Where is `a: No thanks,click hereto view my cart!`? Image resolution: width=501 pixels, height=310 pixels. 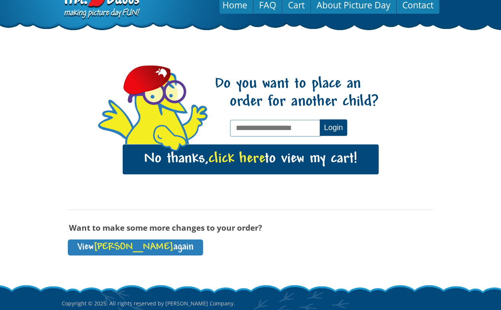 a: No thanks,click hereto view my cart! is located at coordinates (251, 159).